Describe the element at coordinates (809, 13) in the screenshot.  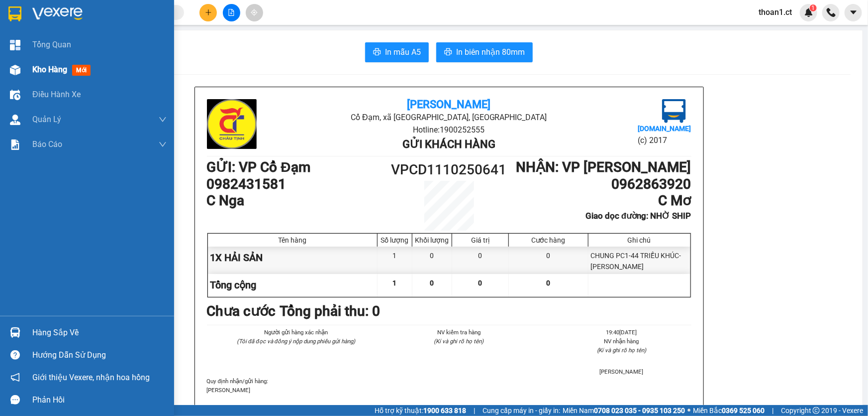
I see `img: icon-new-feature` at that location.